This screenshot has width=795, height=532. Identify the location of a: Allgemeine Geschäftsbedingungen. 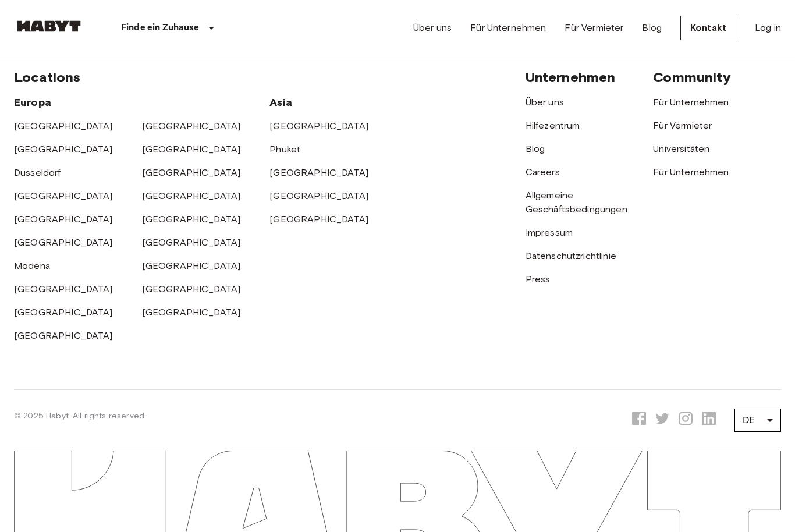
(576, 202).